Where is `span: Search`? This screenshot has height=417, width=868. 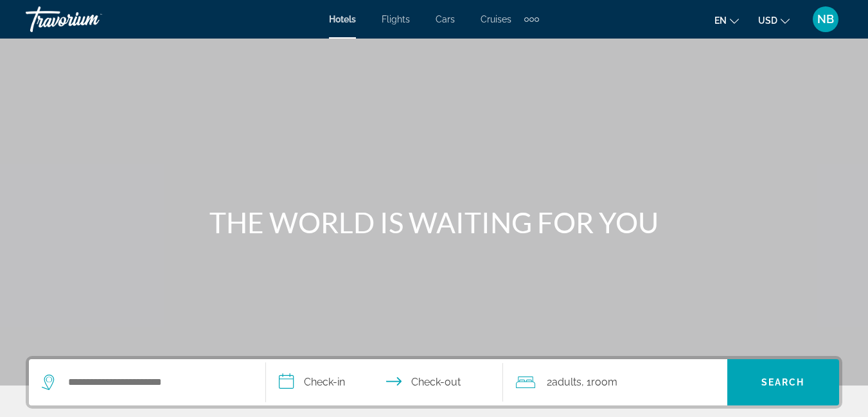
span: Search is located at coordinates (783, 383).